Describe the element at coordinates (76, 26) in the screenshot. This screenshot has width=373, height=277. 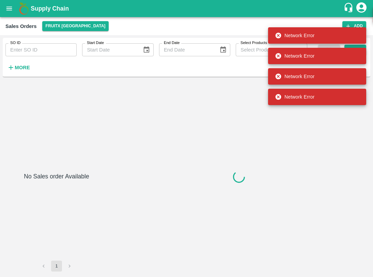
I see `button: Select DC` at that location.